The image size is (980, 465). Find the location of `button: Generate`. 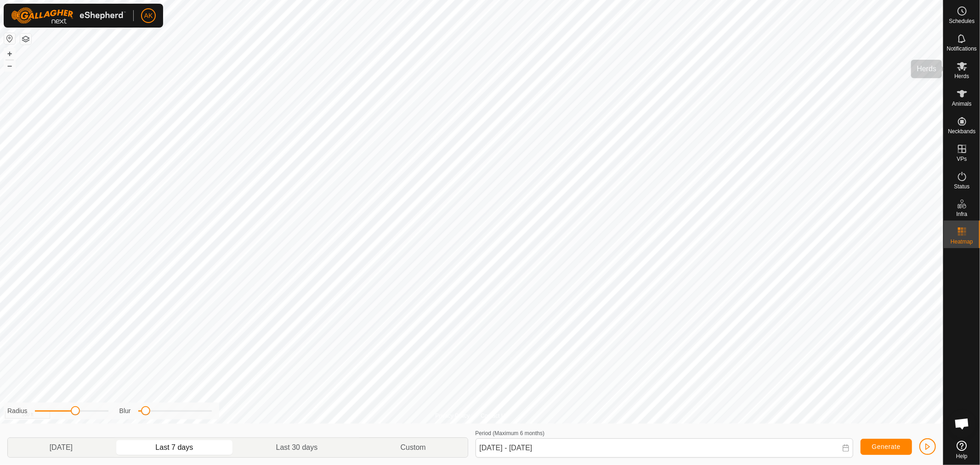

button: Generate is located at coordinates (887, 447).